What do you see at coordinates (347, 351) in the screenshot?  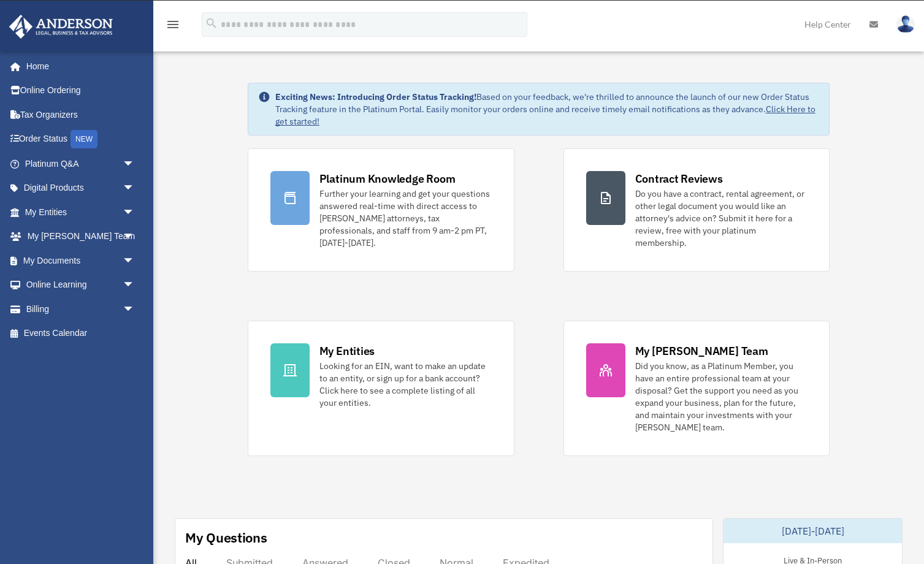 I see `div: My Entities` at bounding box center [347, 351].